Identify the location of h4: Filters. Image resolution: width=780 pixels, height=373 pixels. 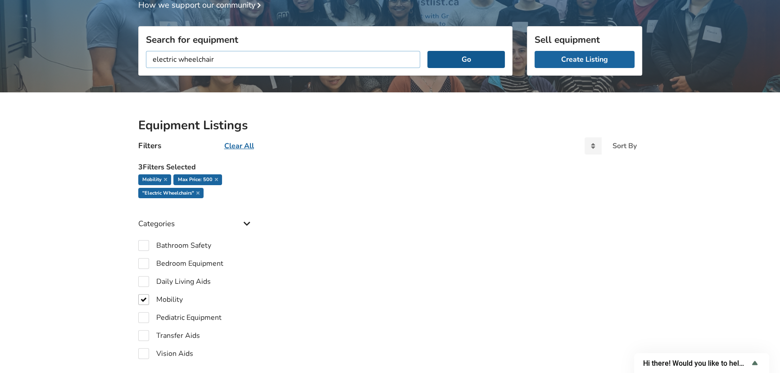
(150, 146).